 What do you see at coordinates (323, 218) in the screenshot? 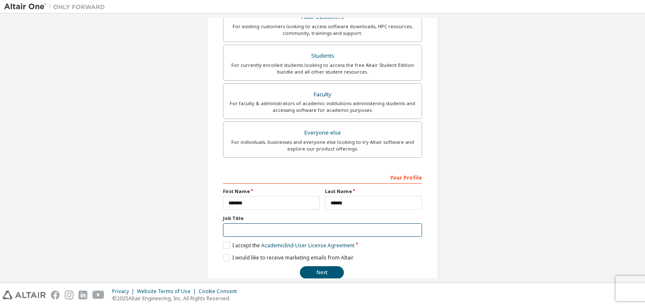
I see `label: Job Title` at bounding box center [323, 218].